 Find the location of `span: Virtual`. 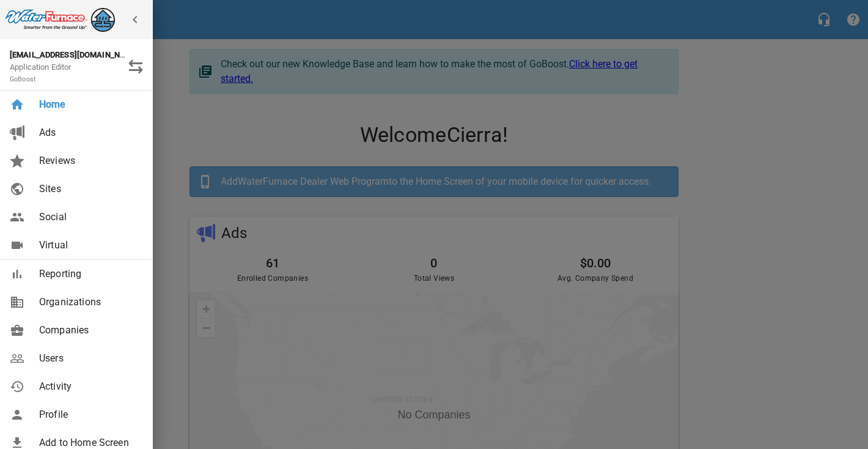

span: Virtual is located at coordinates (89, 246).